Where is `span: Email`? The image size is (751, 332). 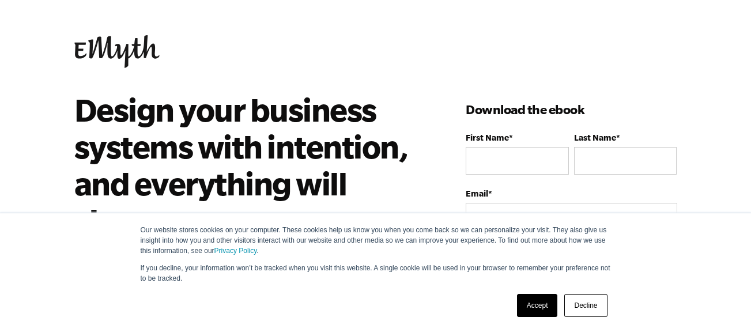 span: Email is located at coordinates (477, 193).